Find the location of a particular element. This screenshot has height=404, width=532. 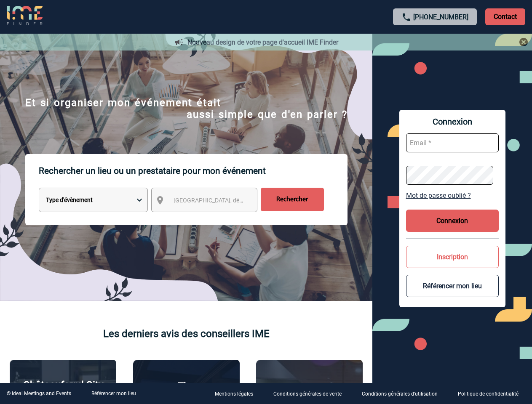

p: Conditions générales d'utilisation is located at coordinates (399, 394).